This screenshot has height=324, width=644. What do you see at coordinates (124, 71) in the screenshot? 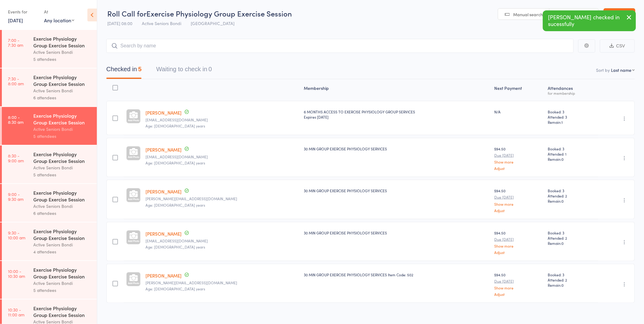
I see `button: Checked in5` at bounding box center [124, 71].